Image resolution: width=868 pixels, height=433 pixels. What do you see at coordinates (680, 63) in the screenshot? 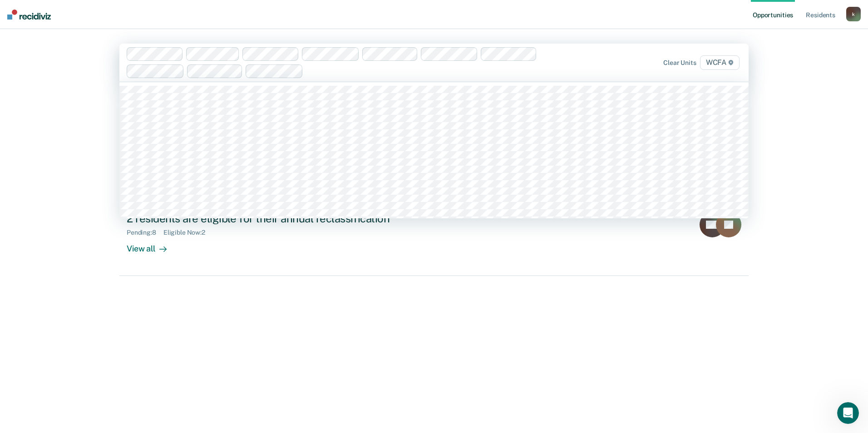
I see `div: Clear units` at bounding box center [680, 63].